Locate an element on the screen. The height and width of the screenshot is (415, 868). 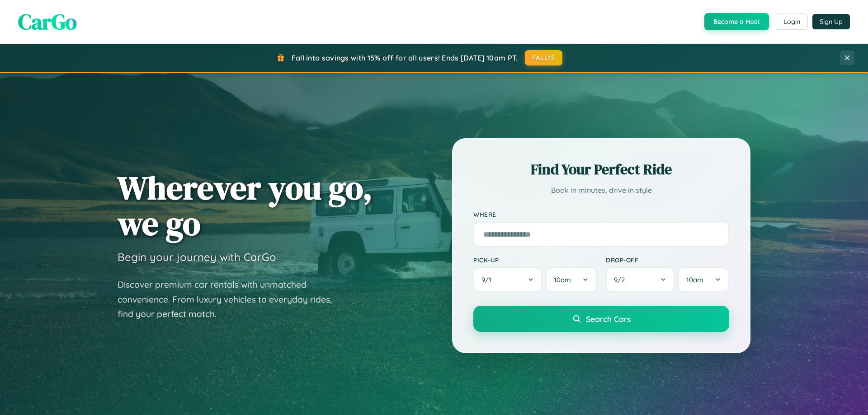
label: Drop-off is located at coordinates (667, 260).